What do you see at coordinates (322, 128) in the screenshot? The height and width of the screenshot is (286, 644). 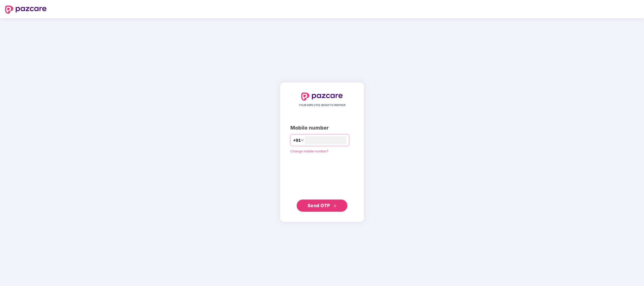 I see `div: Mobile number` at bounding box center [322, 128].